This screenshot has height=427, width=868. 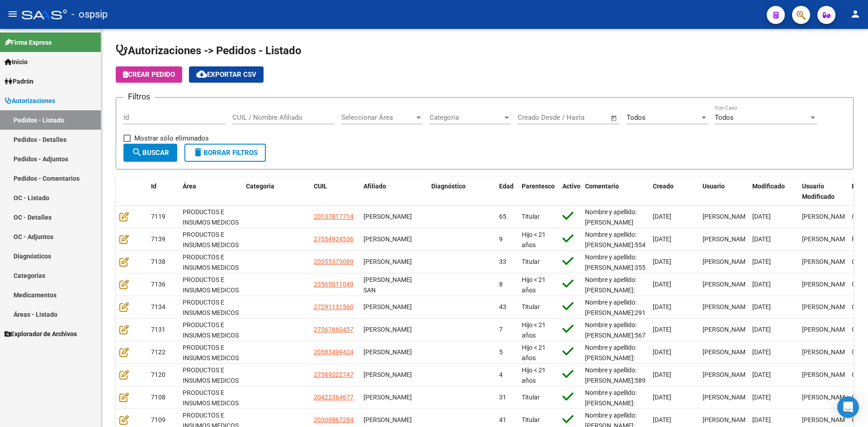 I want to click on span: Parentesco, so click(x=538, y=186).